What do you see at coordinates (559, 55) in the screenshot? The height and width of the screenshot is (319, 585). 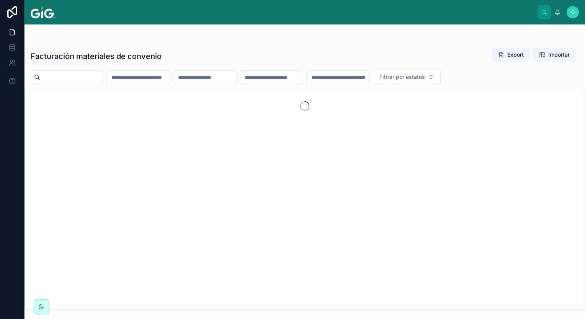 I see `span: Importar` at bounding box center [559, 55].